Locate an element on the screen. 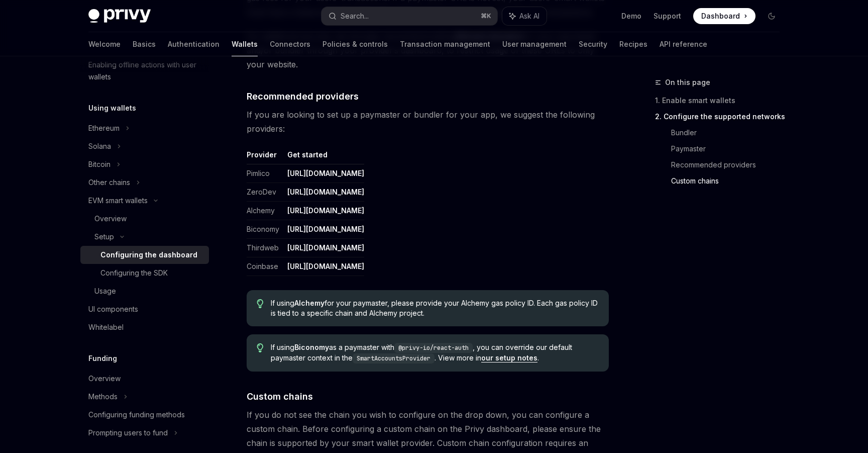 The image size is (868, 453). div: Other chains is located at coordinates (109, 182).